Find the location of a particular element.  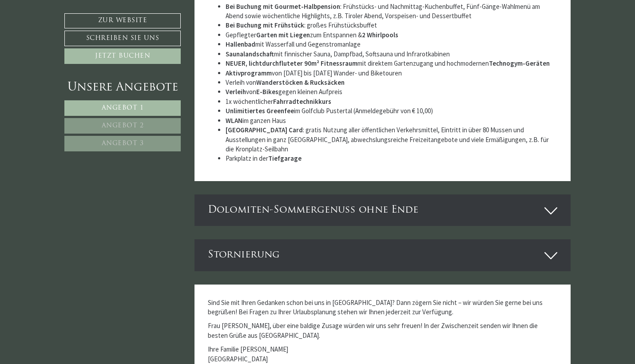

li: : Frühstücks- und Nachmittag-Kuchenbuffet, Fünf-Gänge-Wahlmenü am Abend sowie wöchentliche Highli... is located at coordinates (392, 11).